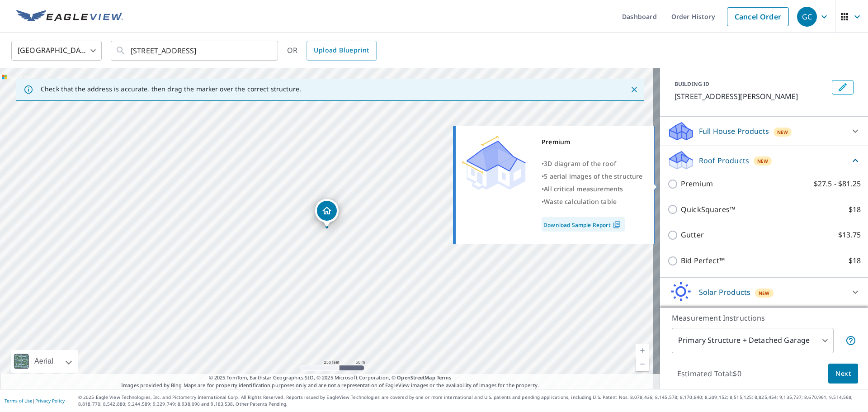 Image resolution: width=868 pixels, height=412 pixels. I want to click on a: Current Level 17, Zoom Out, so click(642, 365).